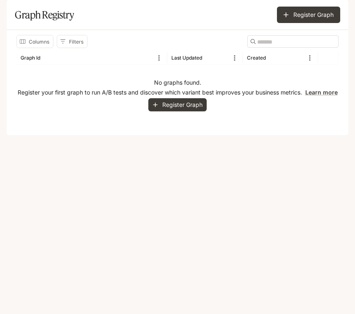 The image size is (355, 314). Describe the element at coordinates (293, 42) in the screenshot. I see `div: Search` at that location.